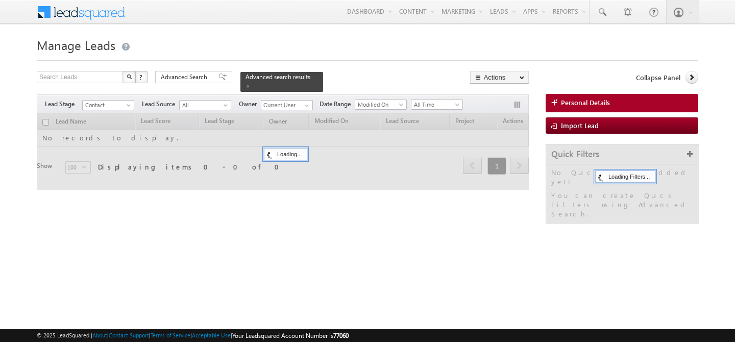  What do you see at coordinates (622, 103) in the screenshot?
I see `a: Personal Details` at bounding box center [622, 103].